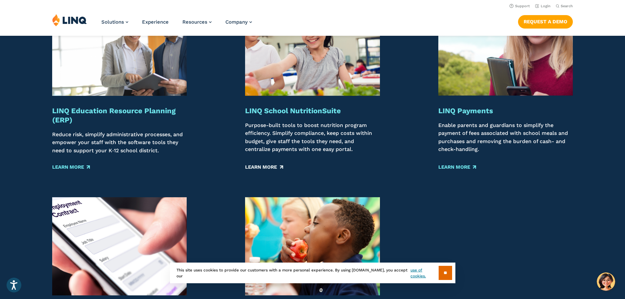 This screenshot has width=625, height=299. What do you see at coordinates (313, 138) in the screenshot?
I see `p: Purpose-built tools to boost nutrition program efficiency. Simplify compliance, keep costs within...` at bounding box center [313, 138].